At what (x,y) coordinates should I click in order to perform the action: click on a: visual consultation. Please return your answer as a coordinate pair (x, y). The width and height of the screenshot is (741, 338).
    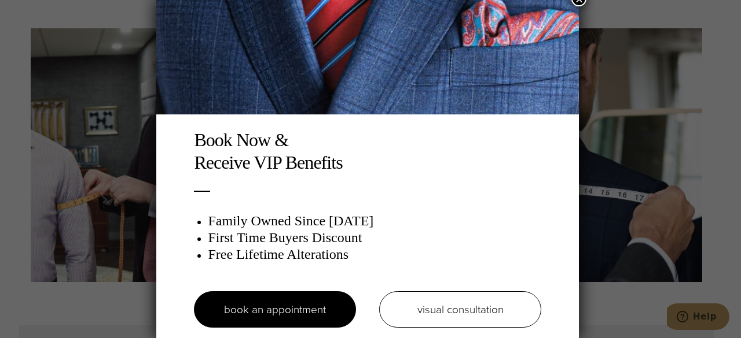
    Looking at the image, I should click on (460, 310).